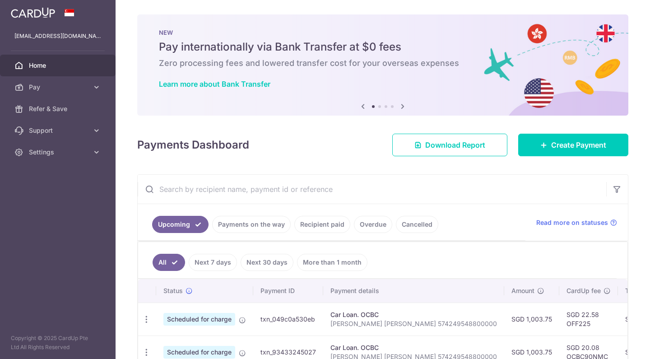 The height and width of the screenshot is (359, 650). I want to click on a: Next 7 days, so click(213, 262).